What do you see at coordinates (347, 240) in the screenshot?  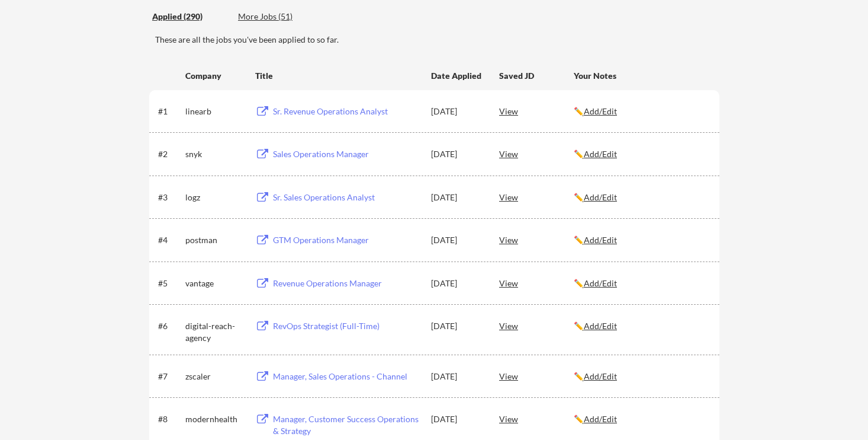 I see `div: GTM Operations Manager` at bounding box center [347, 240].